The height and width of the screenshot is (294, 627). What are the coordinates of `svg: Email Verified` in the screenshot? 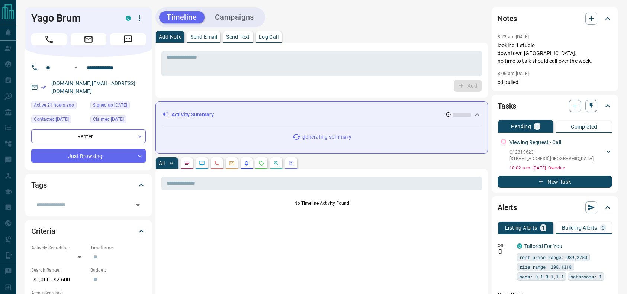 It's located at (44, 87).